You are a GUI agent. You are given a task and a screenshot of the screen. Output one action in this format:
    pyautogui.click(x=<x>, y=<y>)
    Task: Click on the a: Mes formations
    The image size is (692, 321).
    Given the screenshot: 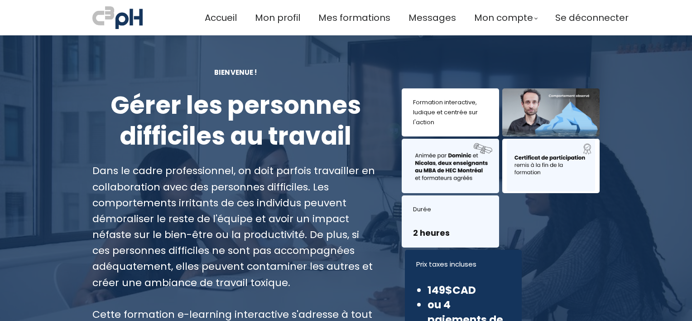 What is the action you would take?
    pyautogui.click(x=354, y=18)
    